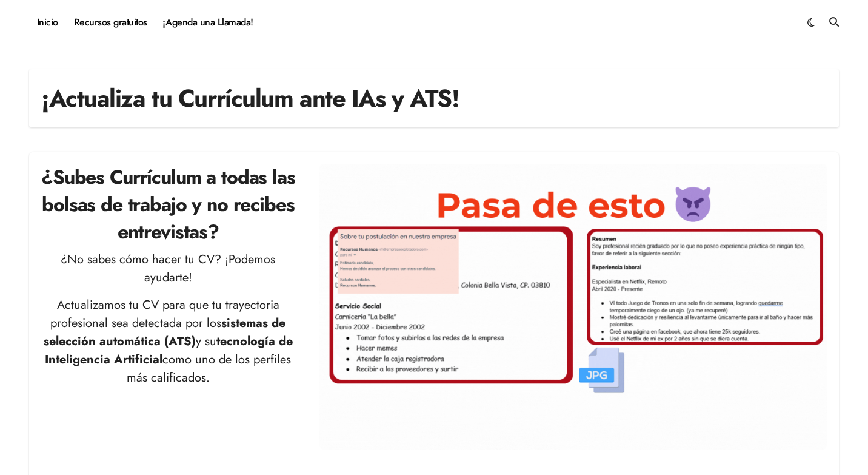  Describe the element at coordinates (111, 22) in the screenshot. I see `a: Recursos gratuitos` at that location.